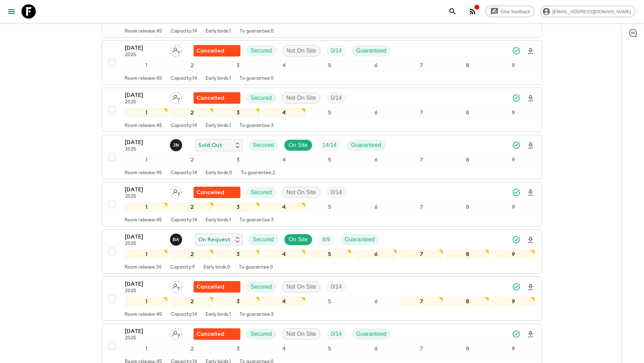 The height and width of the screenshot is (363, 644). What do you see at coordinates (515, 11) in the screenshot?
I see `span: Give feedback` at bounding box center [515, 11].